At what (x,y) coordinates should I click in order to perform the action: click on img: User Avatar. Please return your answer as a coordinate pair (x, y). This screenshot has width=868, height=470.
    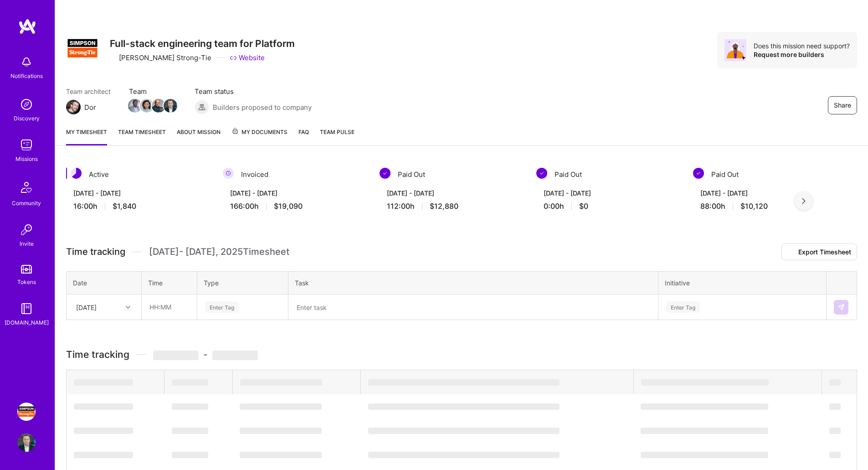
    Looking at the image, I should click on (27, 443).